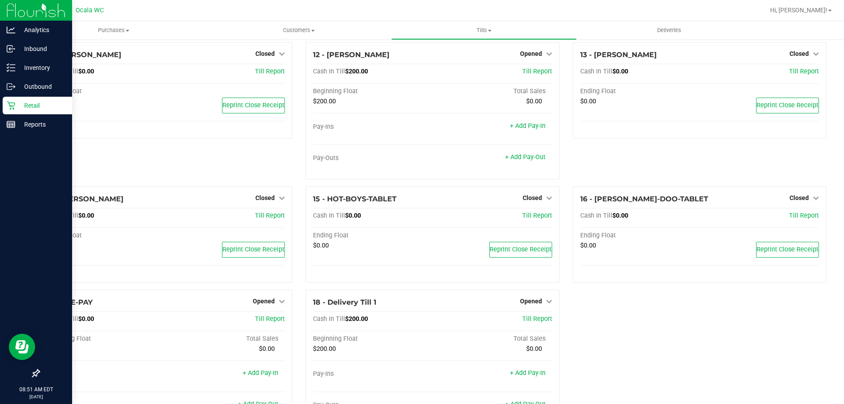 The height and width of the screenshot is (404, 844). I want to click on span: Deliveries, so click(669, 30).